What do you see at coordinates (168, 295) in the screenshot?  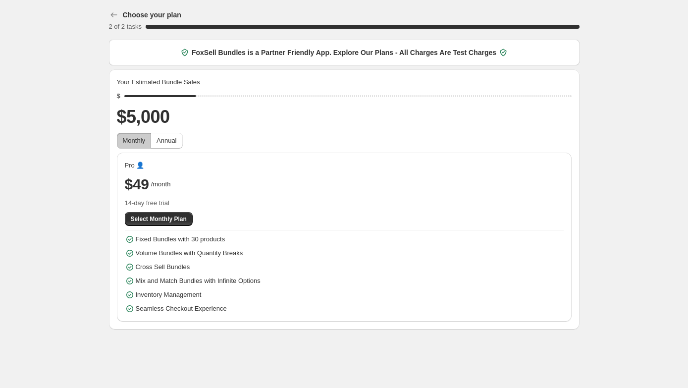 I see `span: Inventory Management` at bounding box center [168, 295].